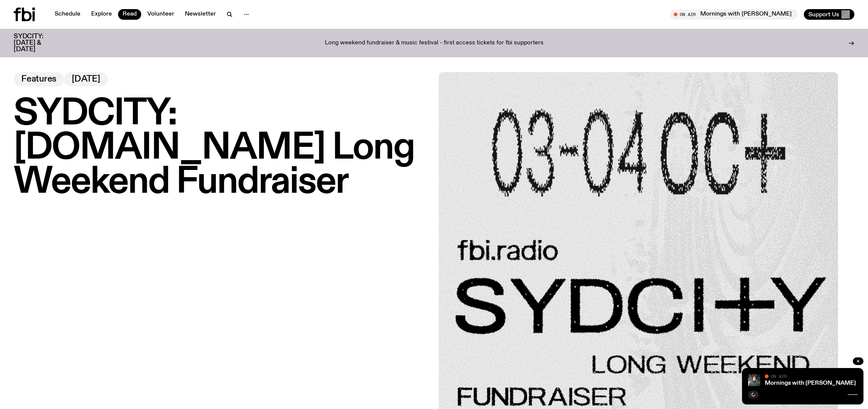 This screenshot has width=868, height=409. What do you see at coordinates (39, 80) in the screenshot?
I see `span: Features` at bounding box center [39, 80].